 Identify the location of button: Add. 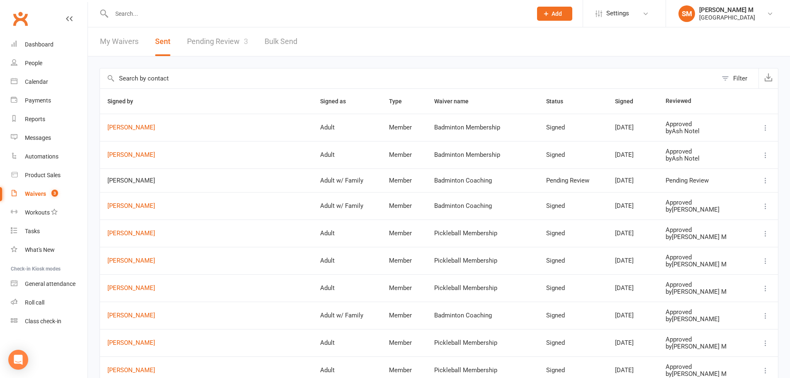
(554, 14).